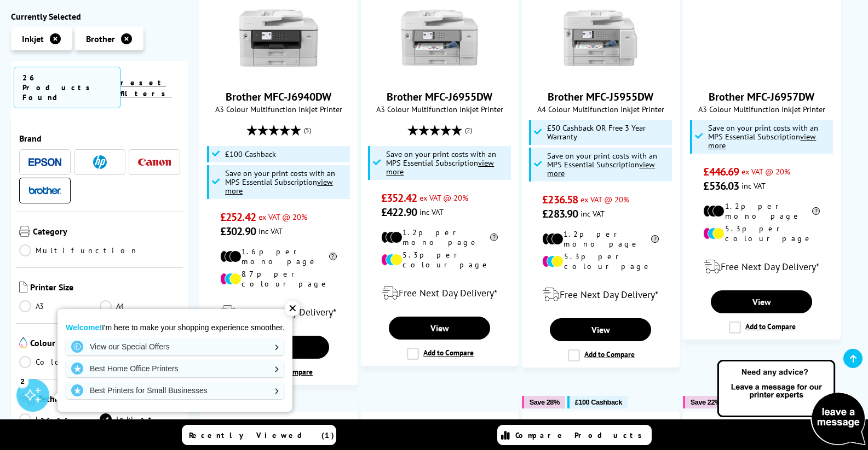 The image size is (868, 450). Describe the element at coordinates (261, 435) in the screenshot. I see `span: Recently Viewed (1)` at that location.